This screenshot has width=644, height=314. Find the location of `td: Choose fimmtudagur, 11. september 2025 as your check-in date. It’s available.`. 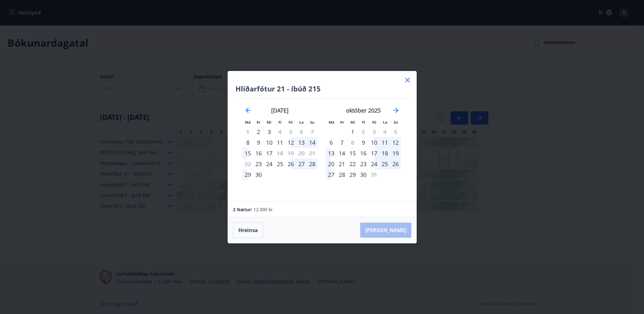

td: Choose fimmtudagur, 11. september 2025 as your check-in date. It’s available. is located at coordinates (280, 143).